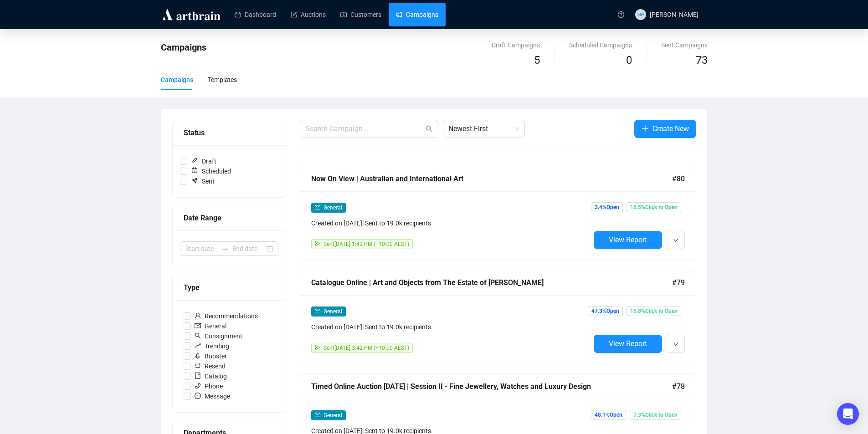 The width and height of the screenshot is (868, 434). I want to click on span: Create New, so click(671, 128).